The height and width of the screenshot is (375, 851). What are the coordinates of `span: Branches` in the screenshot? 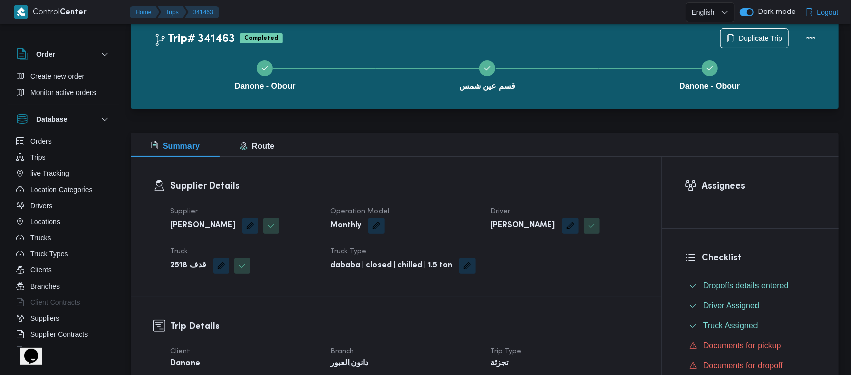 It's located at (45, 286).